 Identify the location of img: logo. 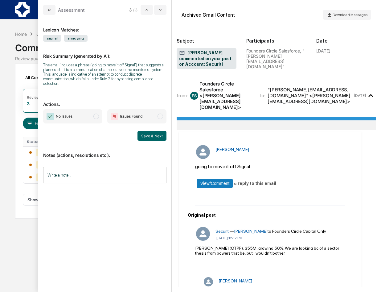
(22, 10).